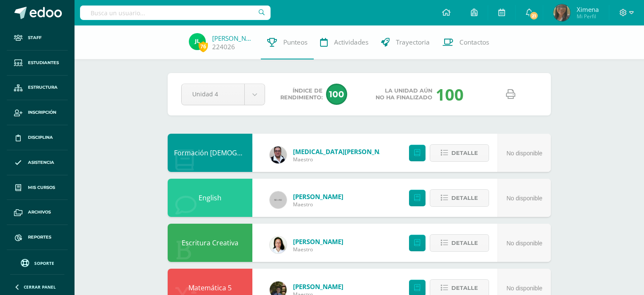 The height and width of the screenshot is (295, 644). Describe the element at coordinates (43, 87) in the screenshot. I see `span: Estructura` at that location.